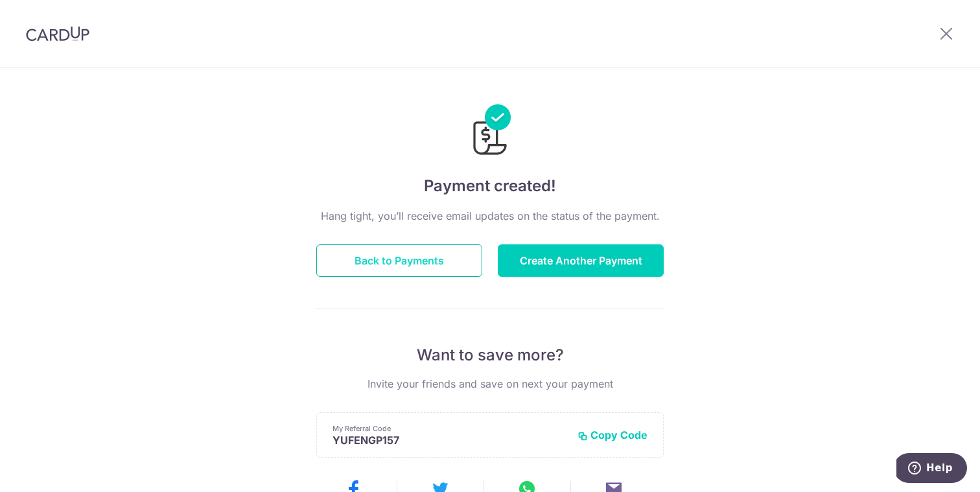  Describe the element at coordinates (43, 15) in the screenshot. I see `span: Help` at that location.